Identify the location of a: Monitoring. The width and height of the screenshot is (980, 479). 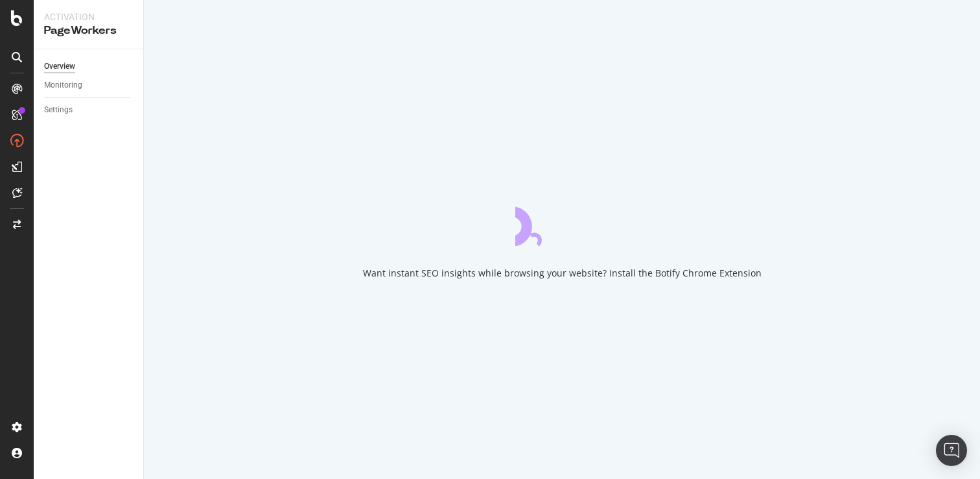
(89, 85).